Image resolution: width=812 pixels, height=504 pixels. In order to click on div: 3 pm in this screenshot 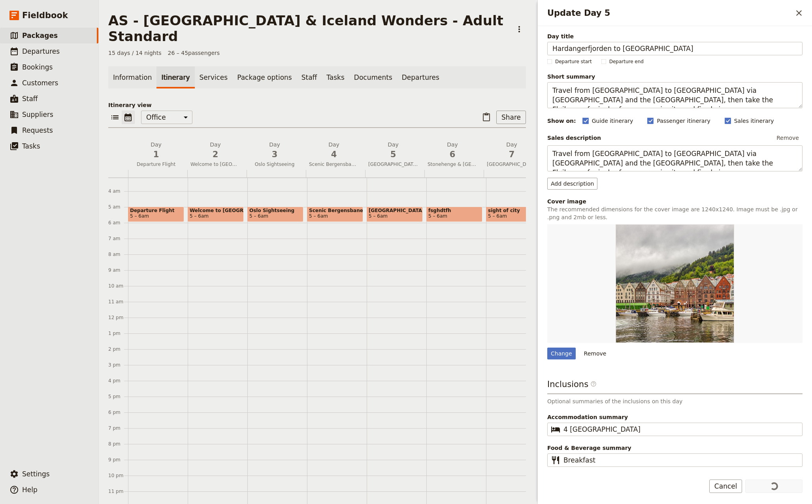, I will do `click(118, 365)`.